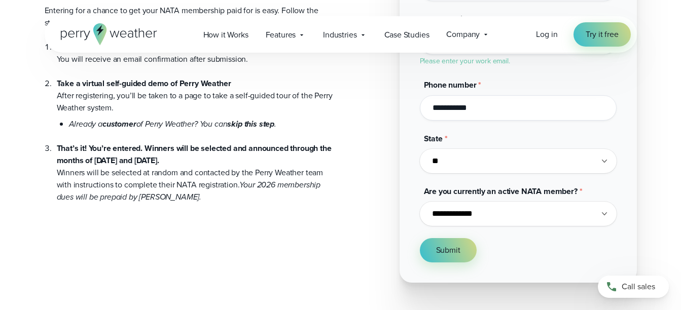 The image size is (681, 310). What do you see at coordinates (448, 251) in the screenshot?
I see `button: Submit` at bounding box center [448, 251].